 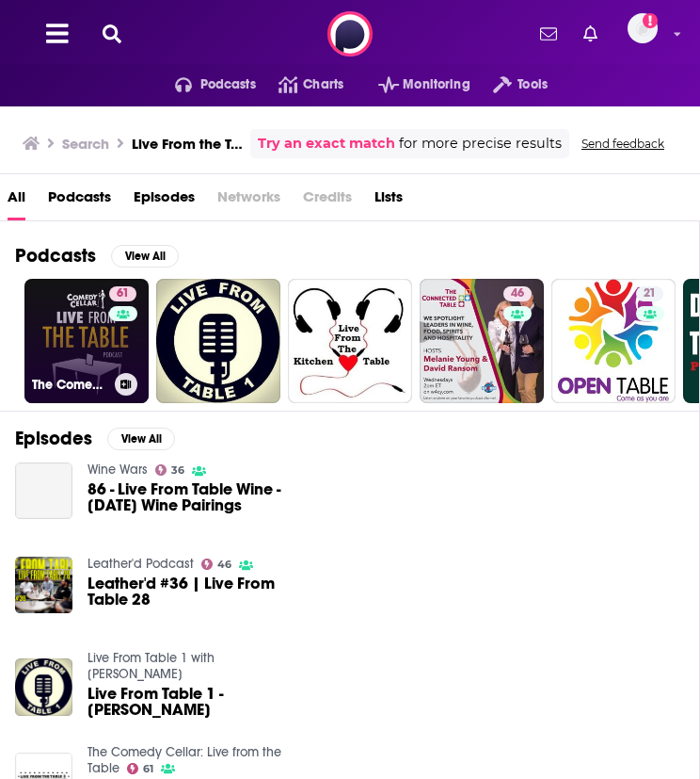 What do you see at coordinates (350, 34) in the screenshot?
I see `a: Podchaser - Follow, Share and Rate Podcasts` at bounding box center [350, 34].